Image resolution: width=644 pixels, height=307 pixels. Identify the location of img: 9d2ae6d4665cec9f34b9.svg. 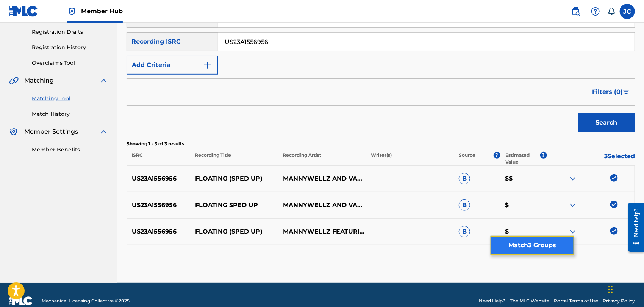
(207, 65).